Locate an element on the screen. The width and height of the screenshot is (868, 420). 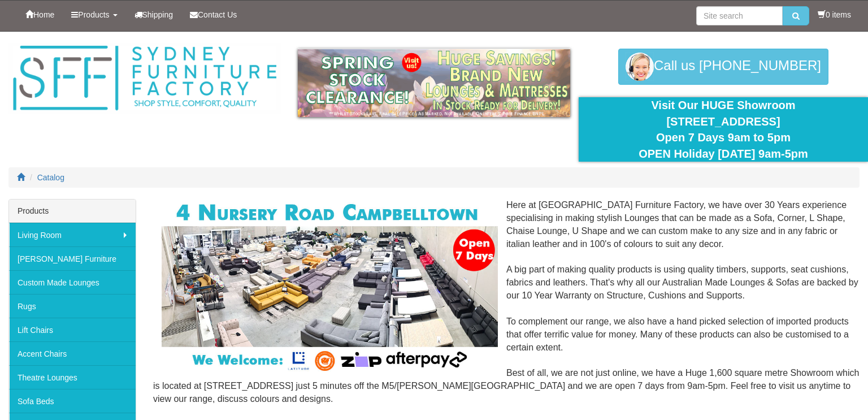
a: Sofa Beds is located at coordinates (72, 401).